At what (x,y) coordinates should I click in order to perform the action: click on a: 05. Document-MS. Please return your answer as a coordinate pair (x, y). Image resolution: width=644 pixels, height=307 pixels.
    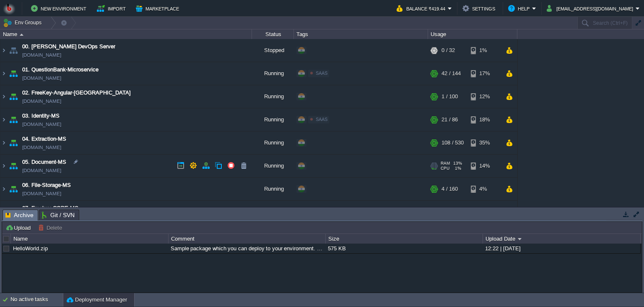
    Looking at the image, I should click on (44, 162).